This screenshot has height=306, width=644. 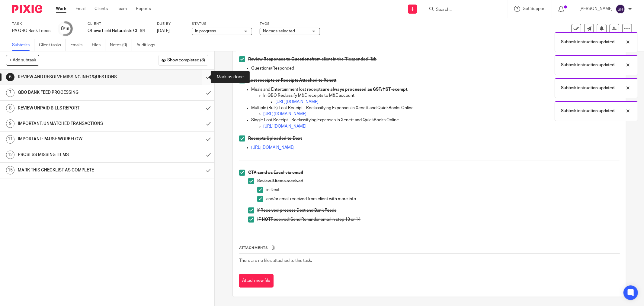 What do you see at coordinates (31, 24) in the screenshot?
I see `label: Task` at bounding box center [31, 24].